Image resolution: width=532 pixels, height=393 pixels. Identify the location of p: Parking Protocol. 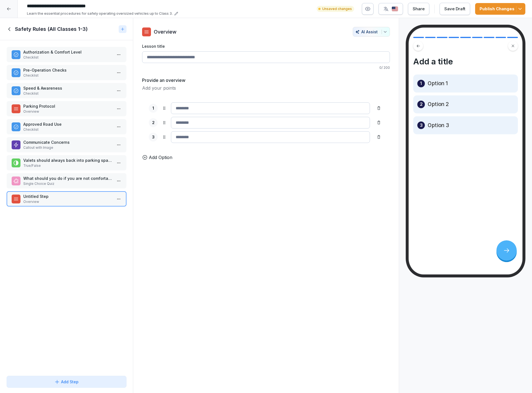
(68, 106).